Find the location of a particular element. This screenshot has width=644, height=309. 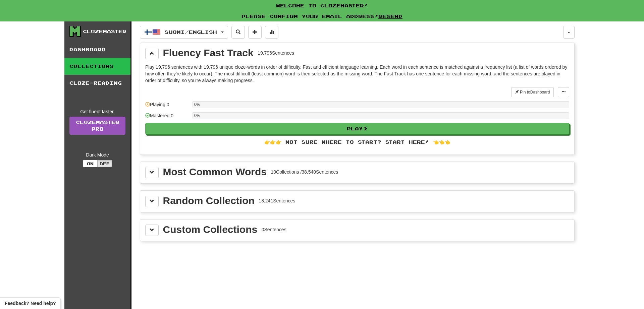

div: Clozemaster is located at coordinates (105, 32).